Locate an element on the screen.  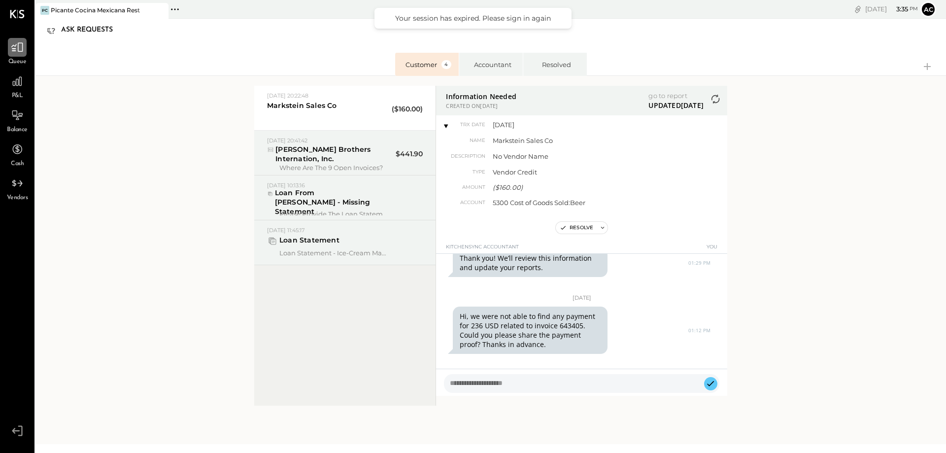
span: Vendor Credit is located at coordinates (559, 172).